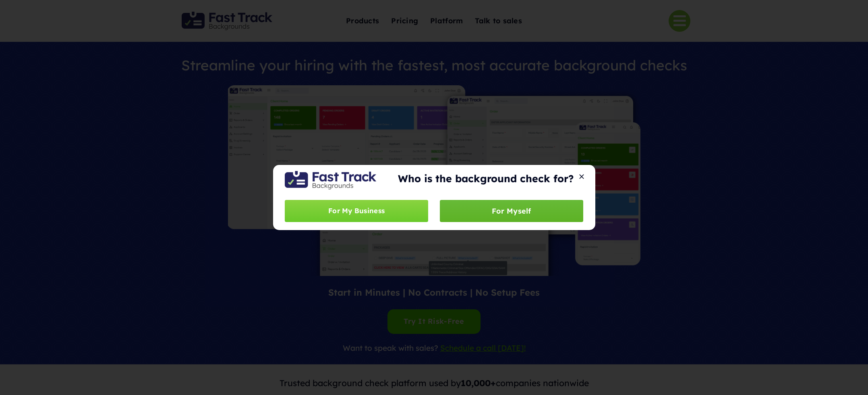  What do you see at coordinates (356, 211) in the screenshot?
I see `a: For My Business` at bounding box center [356, 211].